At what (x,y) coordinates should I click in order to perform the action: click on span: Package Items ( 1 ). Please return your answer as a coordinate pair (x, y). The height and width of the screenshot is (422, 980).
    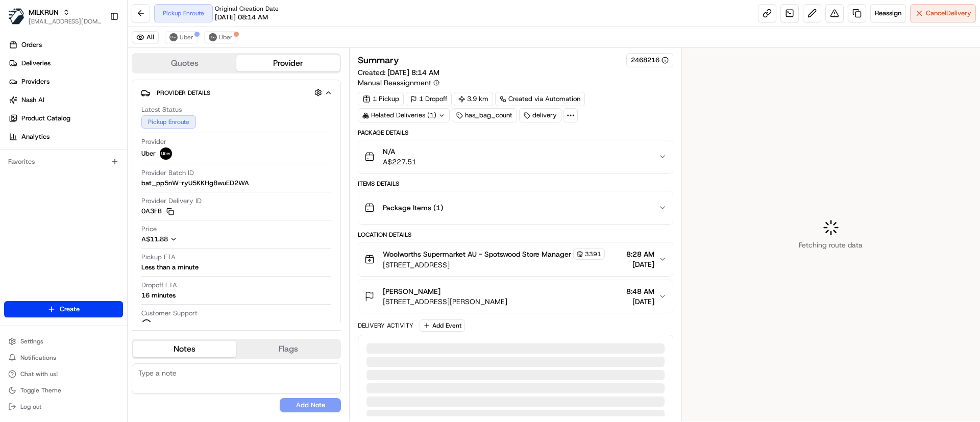
    Looking at the image, I should click on (413, 208).